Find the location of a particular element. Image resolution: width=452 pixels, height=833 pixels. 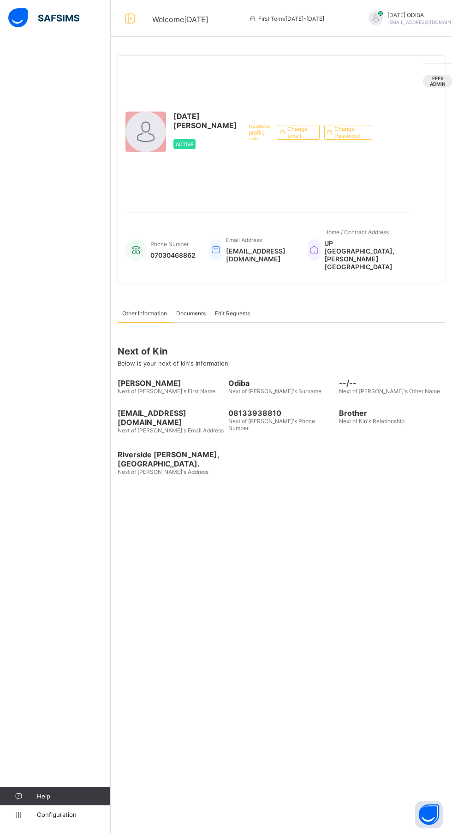

span: Next of Kin is located at coordinates (281, 351).